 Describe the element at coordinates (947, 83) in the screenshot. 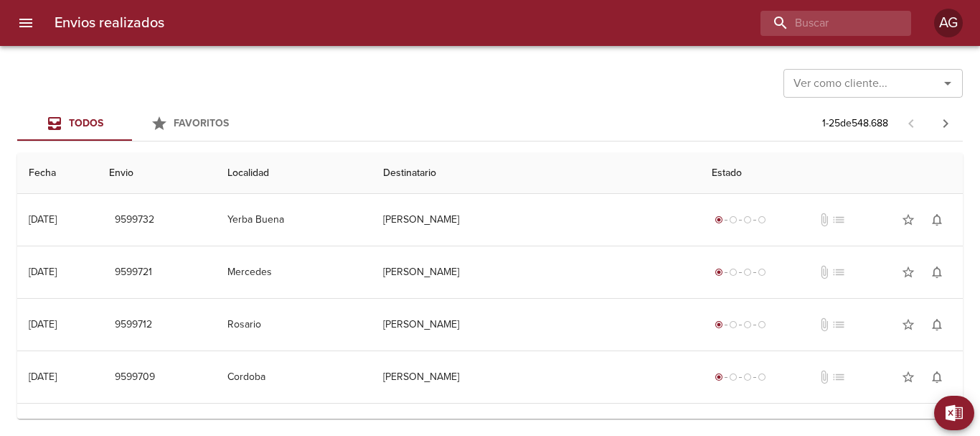

I see `button: Abrir` at that location.